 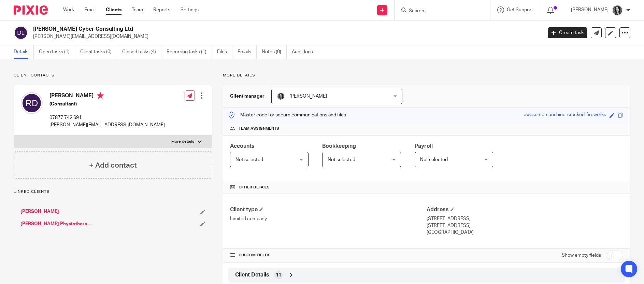 I want to click on span: Get Support, so click(x=520, y=10).